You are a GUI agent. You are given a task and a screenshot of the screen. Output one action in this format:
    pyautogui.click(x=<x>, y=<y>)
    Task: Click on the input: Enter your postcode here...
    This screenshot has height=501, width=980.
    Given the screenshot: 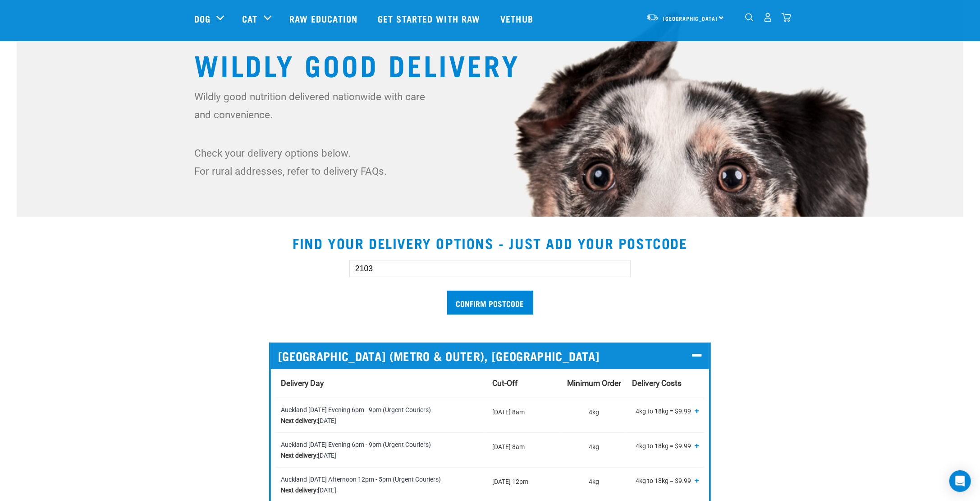 What is the action you would take?
    pyautogui.click(x=490, y=268)
    